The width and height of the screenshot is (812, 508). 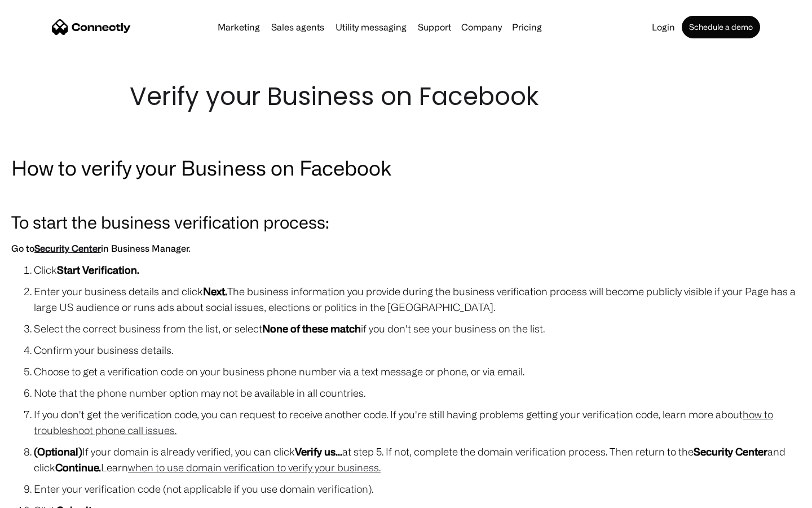 I want to click on li: If your domain is already verified, you can click at step 5. If not, complete the domain verifica..., so click(x=417, y=459).